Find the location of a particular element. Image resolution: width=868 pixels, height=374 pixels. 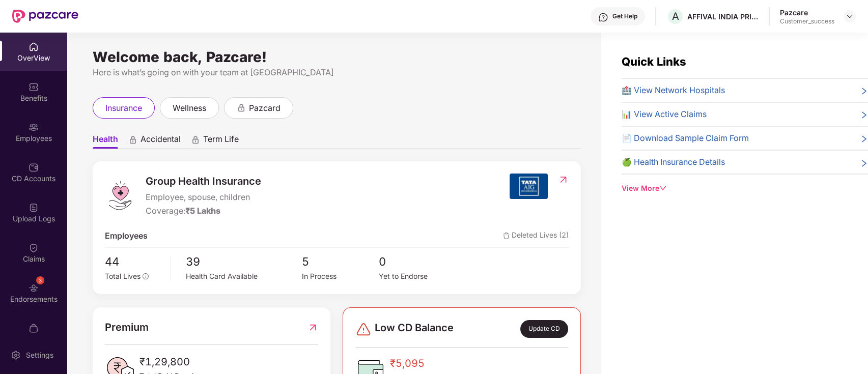

img: svg+xml;base64,PHN2ZyBpZD0iTXlfT3JkZXJzIiBkYXRhLW5hbWU9Ik15IE9yZGVycyIgeG1sbnM9Imh0dHA6Ly93d3cudz... is located at coordinates (34, 328).